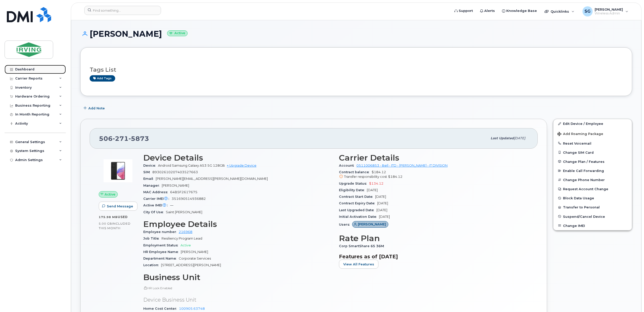 This screenshot has width=644, height=312. What do you see at coordinates (593, 226) in the screenshot?
I see `button: Change IMEI` at bounding box center [593, 226].